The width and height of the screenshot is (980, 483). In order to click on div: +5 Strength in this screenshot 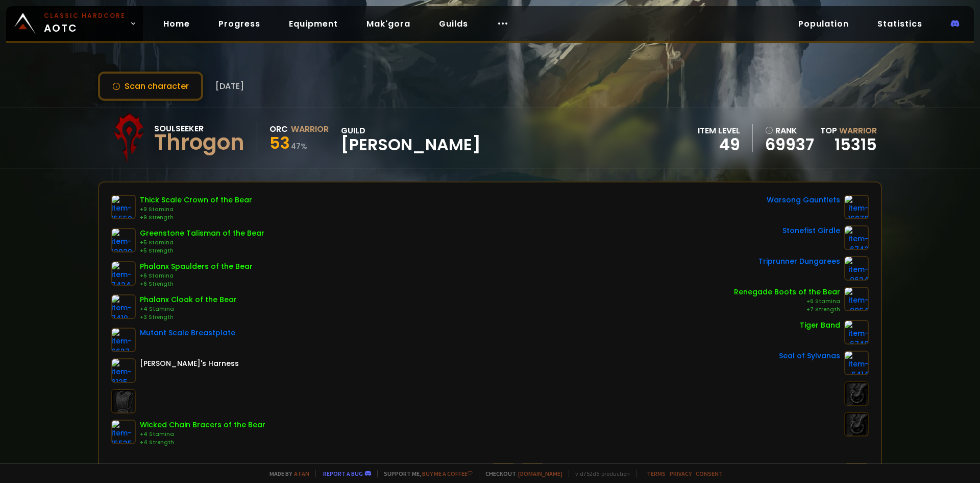, I will do `click(202, 250)`.